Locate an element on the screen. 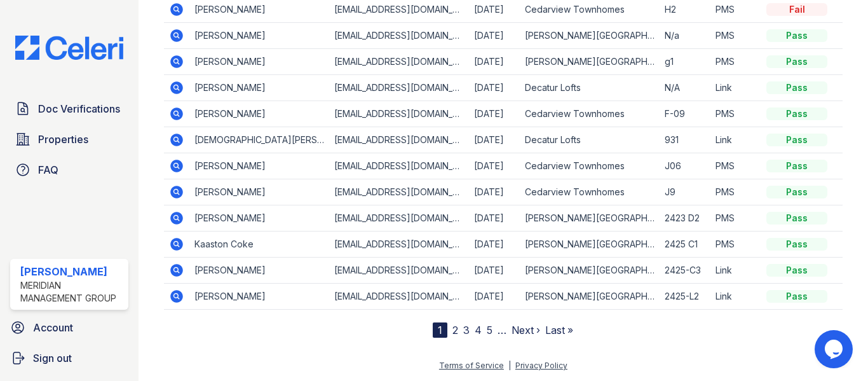  a: FAQ is located at coordinates (69, 170).